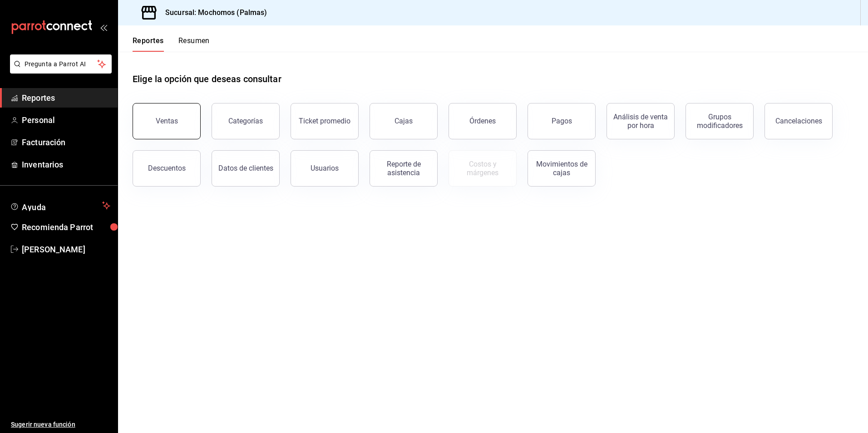  What do you see at coordinates (482, 168) in the screenshot?
I see `div: Costos y márgenes` at bounding box center [482, 168].